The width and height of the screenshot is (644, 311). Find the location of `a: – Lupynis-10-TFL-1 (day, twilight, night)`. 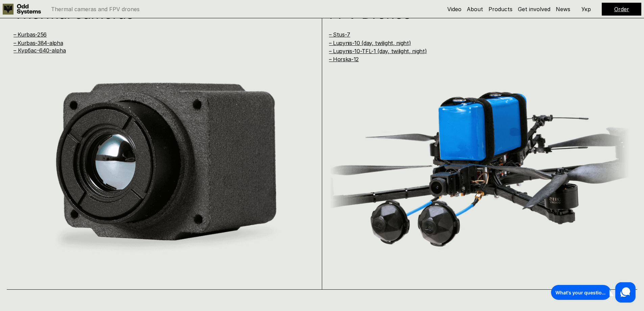

a: – Lupynis-10-TFL-1 (day, twilight, night) is located at coordinates (378, 51).